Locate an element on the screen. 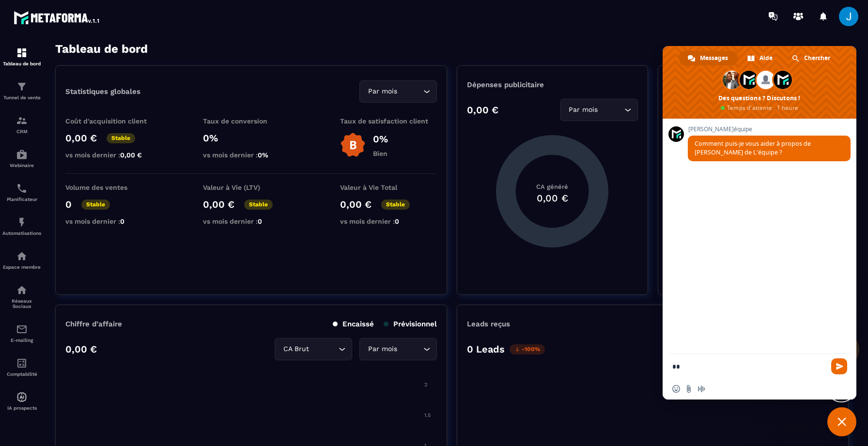 The height and width of the screenshot is (446, 868). a: formationformationTableau de bord is located at coordinates (22, 57).